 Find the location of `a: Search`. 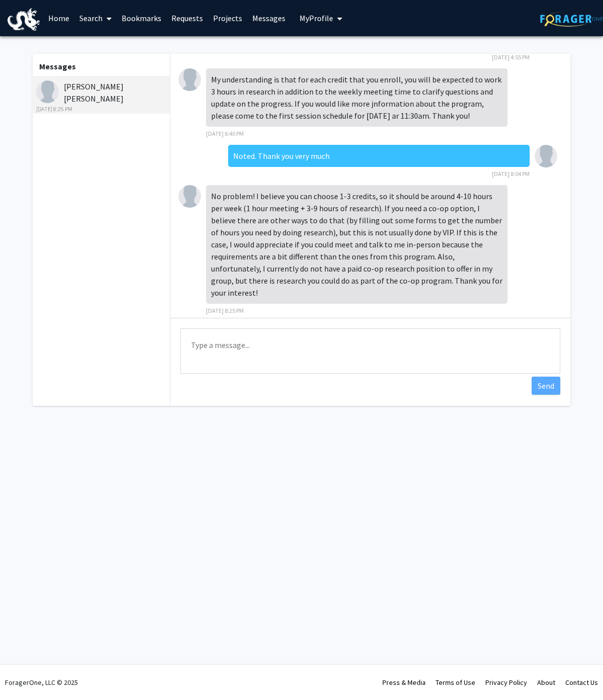

a: Search is located at coordinates (96, 18).